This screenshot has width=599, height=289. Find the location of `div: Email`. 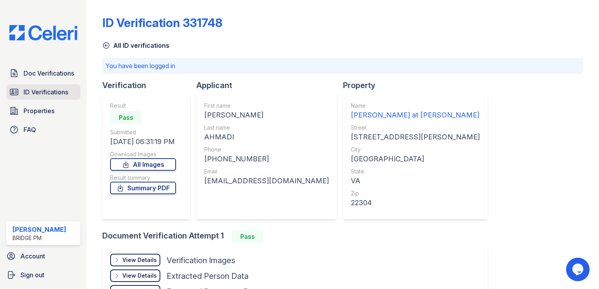

div: Email is located at coordinates (267, 172).